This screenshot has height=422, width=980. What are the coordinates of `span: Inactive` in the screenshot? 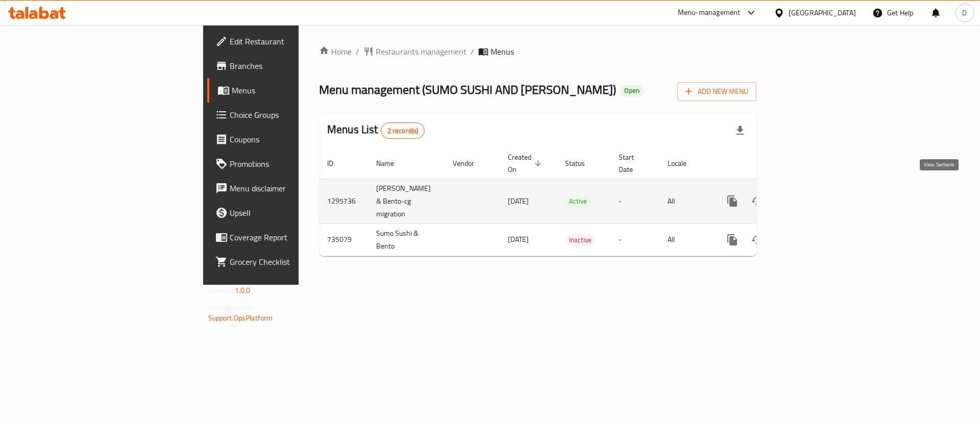 It's located at (580, 240).